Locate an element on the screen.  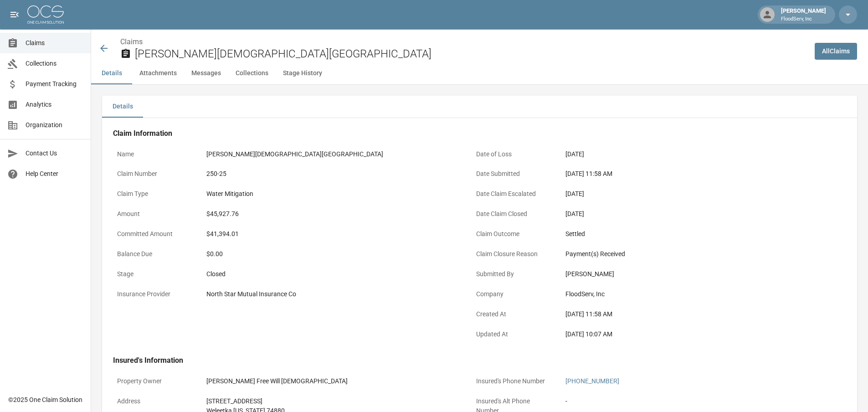
button: Stage History is located at coordinates (302, 73).